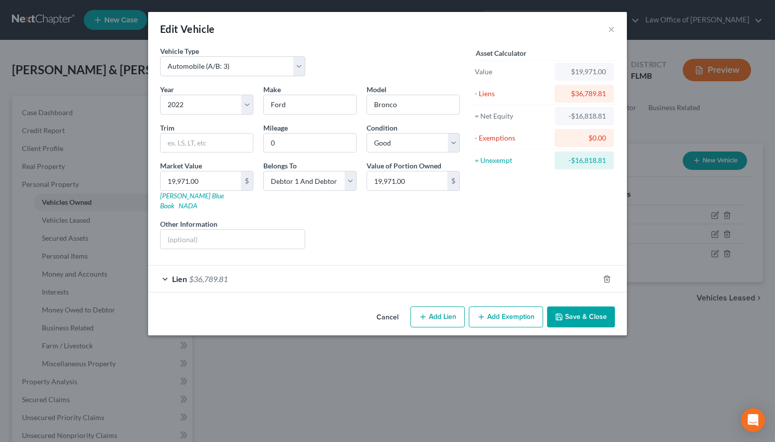  Describe the element at coordinates (437, 317) in the screenshot. I see `button: Add Lien` at that location.